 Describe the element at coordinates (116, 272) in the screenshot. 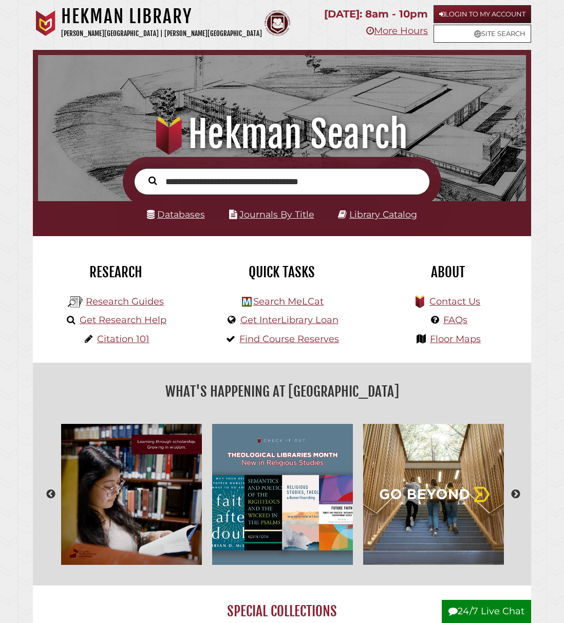

I see `h2: Research` at that location.